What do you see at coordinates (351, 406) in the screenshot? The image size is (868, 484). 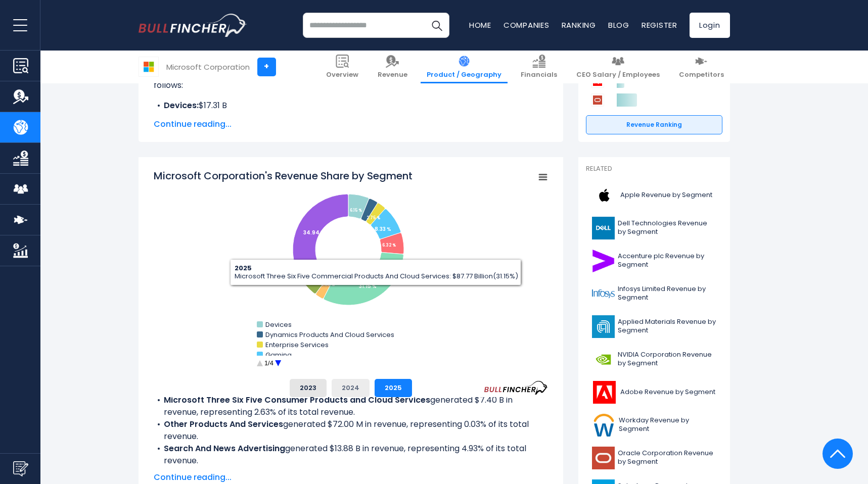 I see `li: generated $7.40 B in revenue, representing 2.63% of its total revenue.` at bounding box center [351, 406].